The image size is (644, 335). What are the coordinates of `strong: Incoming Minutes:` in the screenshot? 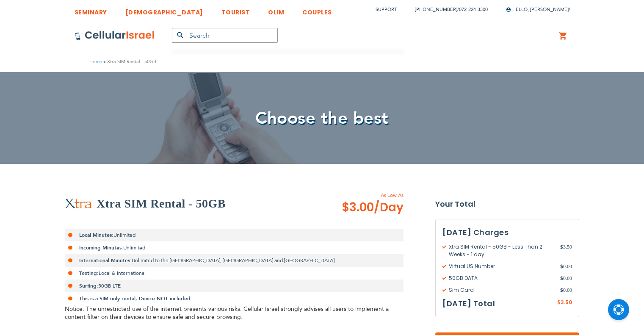 It's located at (101, 248).